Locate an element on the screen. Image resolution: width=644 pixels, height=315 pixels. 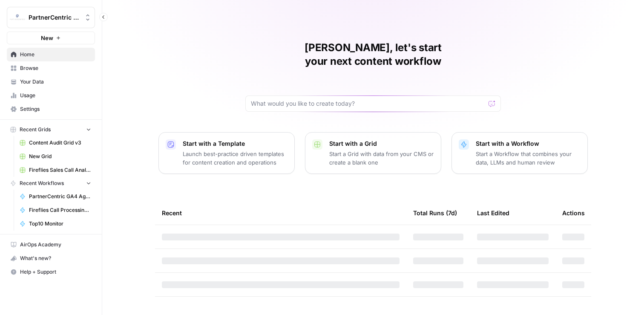
a: AirOps Academy is located at coordinates (51, 245).